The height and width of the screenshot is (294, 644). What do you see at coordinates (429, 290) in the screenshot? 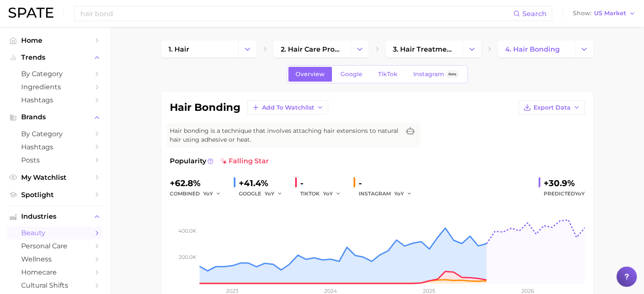
I see `tspan: 2025` at bounding box center [429, 290].